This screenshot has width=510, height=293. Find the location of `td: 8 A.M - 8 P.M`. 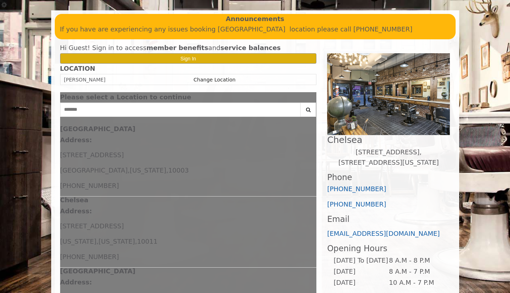

td: 8 A.M - 8 P.M is located at coordinates (416, 261).